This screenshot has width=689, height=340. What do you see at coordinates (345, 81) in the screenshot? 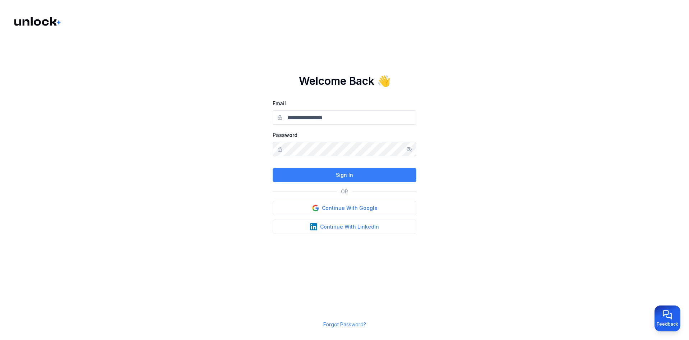
I see `h1: Welcome Back 👋` at bounding box center [345, 81].